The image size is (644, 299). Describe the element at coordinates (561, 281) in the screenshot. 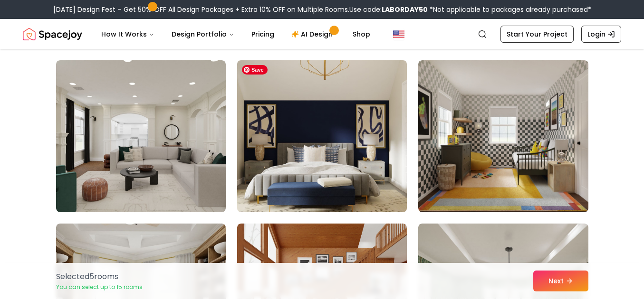

I see `button: Next` at that location.